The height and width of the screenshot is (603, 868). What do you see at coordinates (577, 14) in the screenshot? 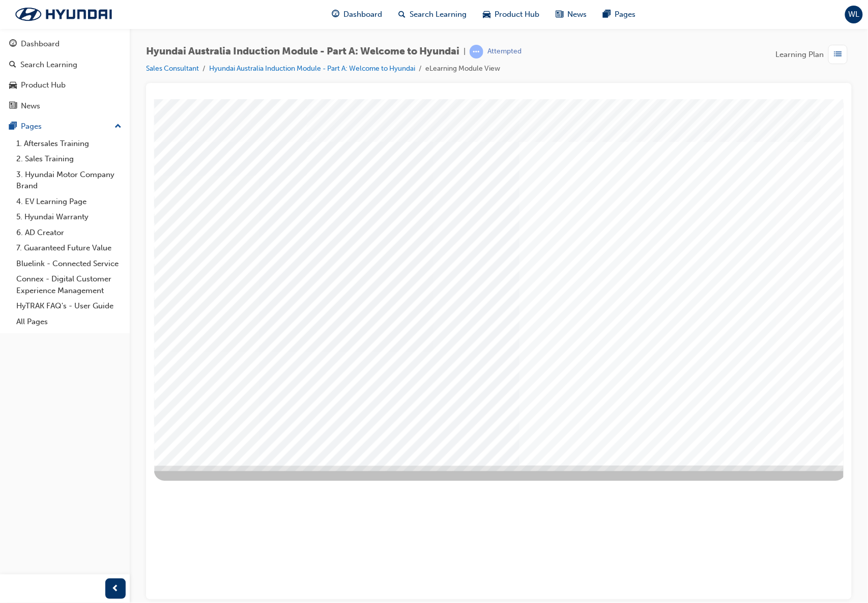
I see `span: News` at bounding box center [577, 14].